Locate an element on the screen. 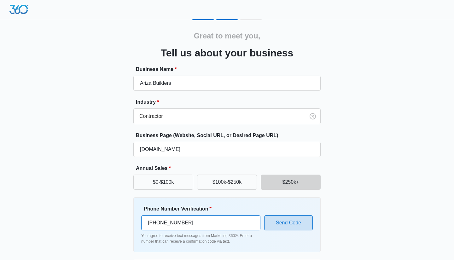  input: e.g. Jane's Plumbing is located at coordinates (227, 83).